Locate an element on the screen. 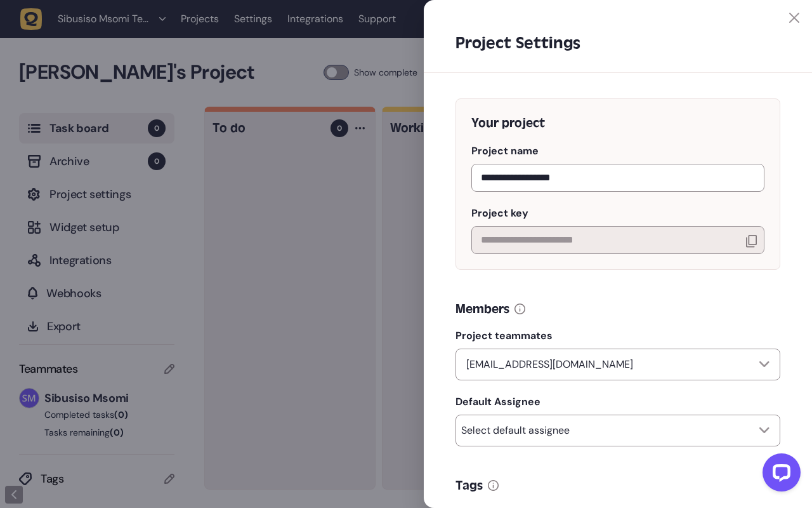  button: Open LiveChat chat widget is located at coordinates (30, 24).